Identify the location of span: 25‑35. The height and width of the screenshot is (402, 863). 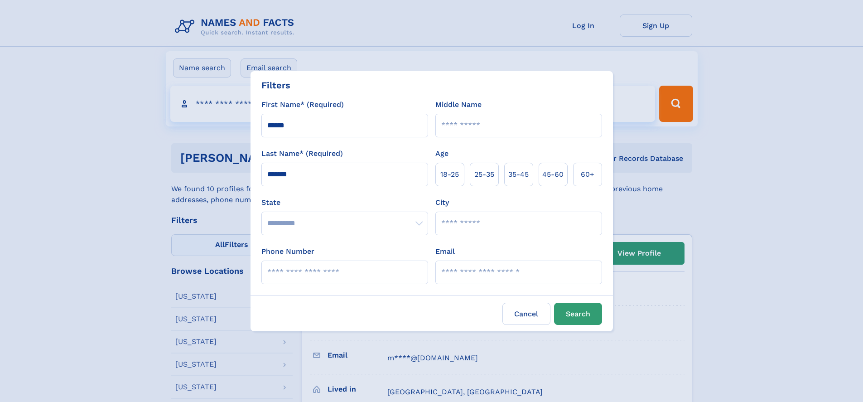
(484, 174).